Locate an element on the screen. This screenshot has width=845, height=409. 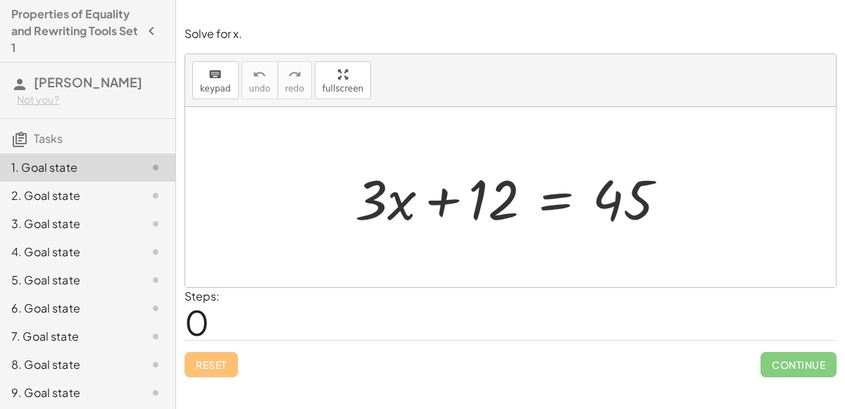
div: 9. Goal state is located at coordinates (68, 393).